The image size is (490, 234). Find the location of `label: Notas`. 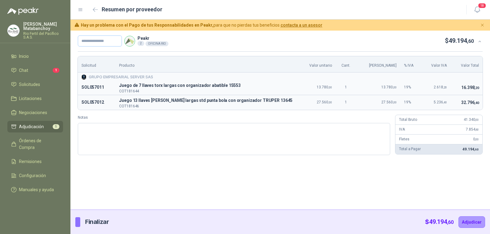

label: Notas is located at coordinates (234, 118).